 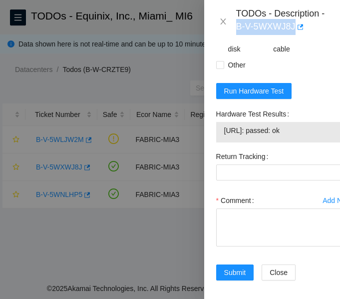 What do you see at coordinates (255, 114) in the screenshot?
I see `label: Hardware Test Results` at bounding box center [255, 114].